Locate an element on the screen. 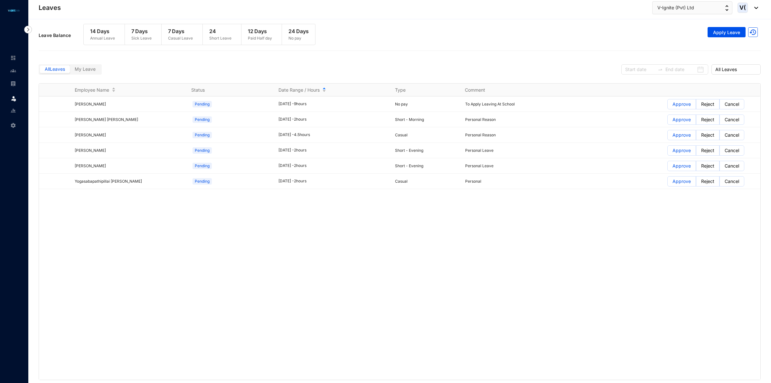  button: Apply Leave is located at coordinates (726, 32).